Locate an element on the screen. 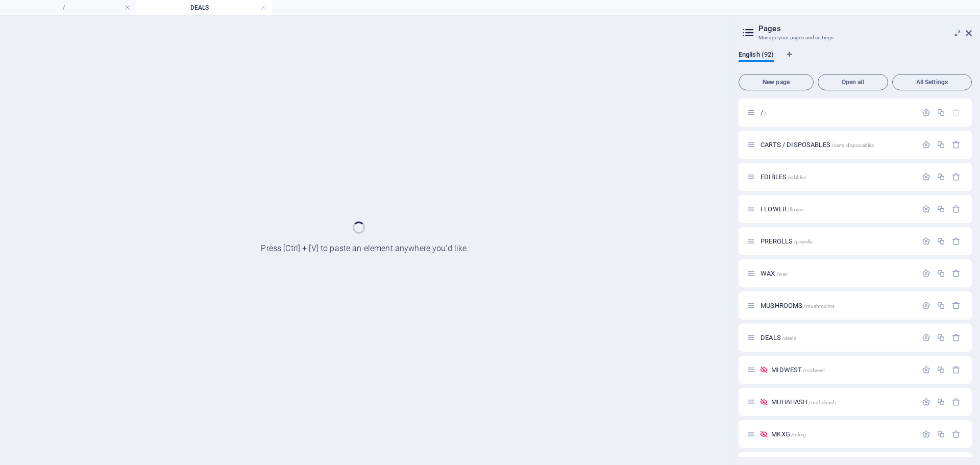  div: Language Tabs is located at coordinates (855, 60).